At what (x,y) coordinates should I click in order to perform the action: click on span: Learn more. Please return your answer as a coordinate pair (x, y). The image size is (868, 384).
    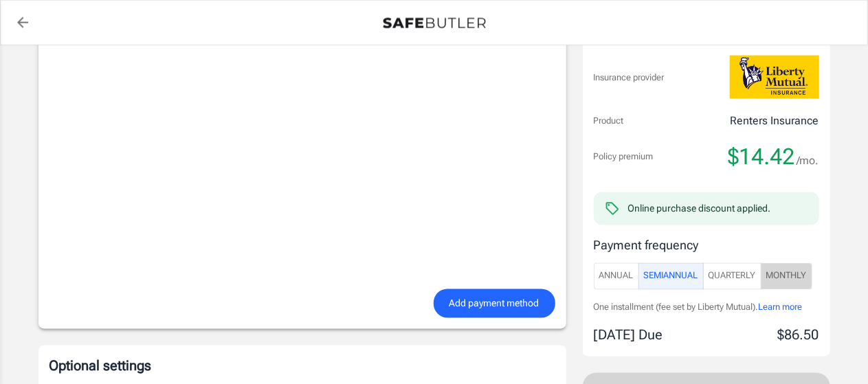
    Looking at the image, I should click on (781, 307).